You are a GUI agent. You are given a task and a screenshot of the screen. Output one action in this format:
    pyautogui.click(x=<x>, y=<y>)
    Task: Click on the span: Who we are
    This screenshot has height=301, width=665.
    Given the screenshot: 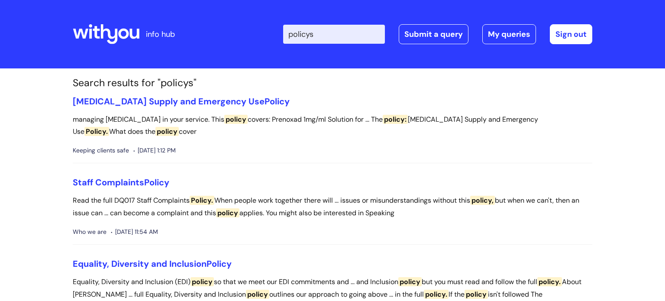 What is the action you would take?
    pyautogui.click(x=90, y=232)
    